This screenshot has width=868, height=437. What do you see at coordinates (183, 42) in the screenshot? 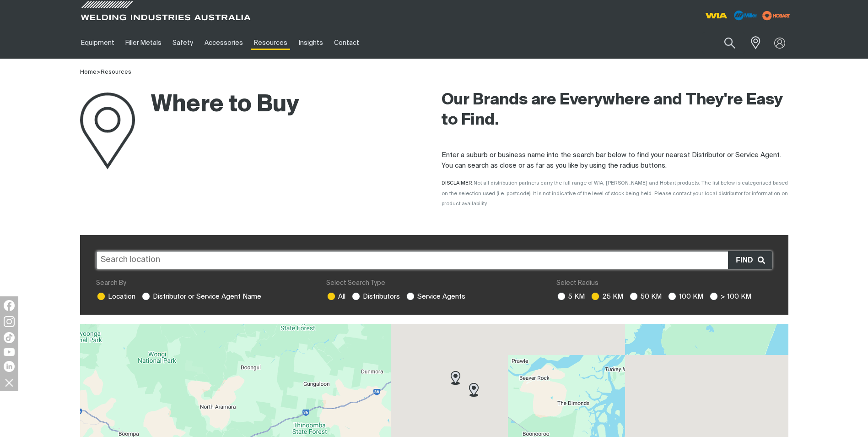
I see `a: Safety` at bounding box center [183, 42].